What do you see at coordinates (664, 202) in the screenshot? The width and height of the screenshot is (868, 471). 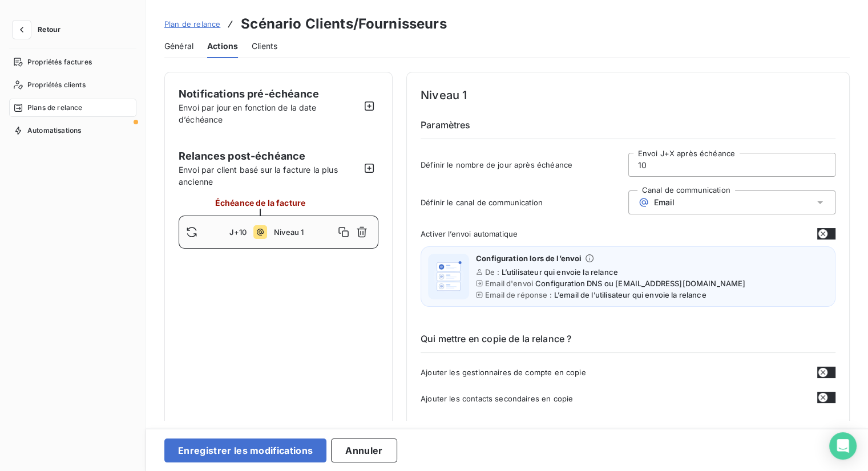 I see `span: Email` at bounding box center [664, 202].